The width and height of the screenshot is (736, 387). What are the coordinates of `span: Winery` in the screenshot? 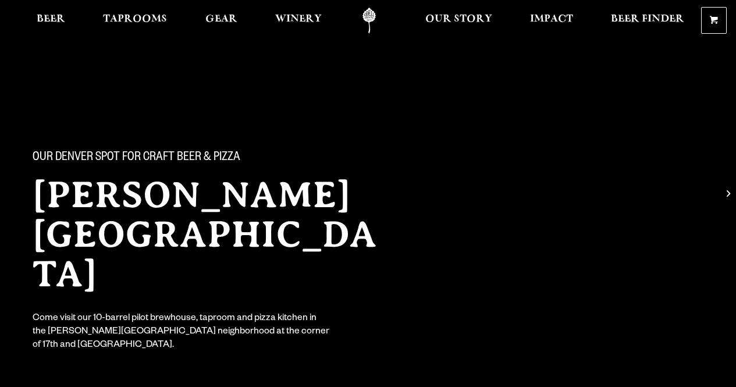 It's located at (298, 19).